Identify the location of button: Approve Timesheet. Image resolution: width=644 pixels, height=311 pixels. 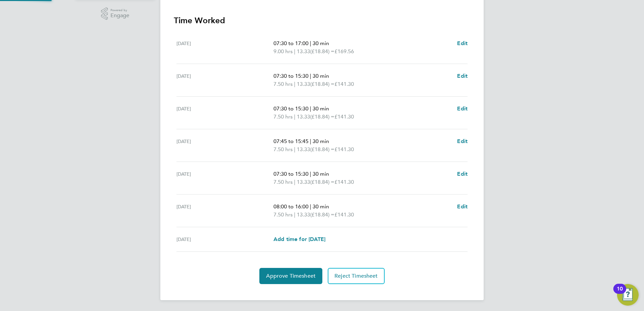
(290, 275).